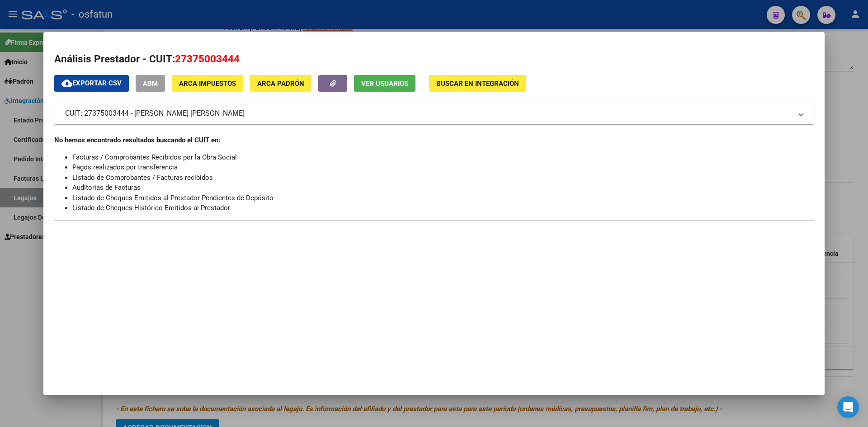 The image size is (868, 427). What do you see at coordinates (137, 140) in the screenshot?
I see `strong: No hemos encontrado resultados buscando el CUIT en:` at bounding box center [137, 140].